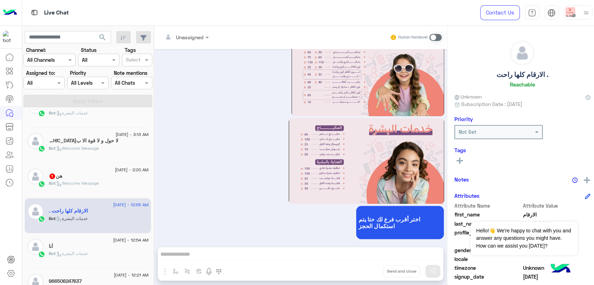 This screenshot has height=285, width=594. I want to click on a: tab, so click(532, 13).